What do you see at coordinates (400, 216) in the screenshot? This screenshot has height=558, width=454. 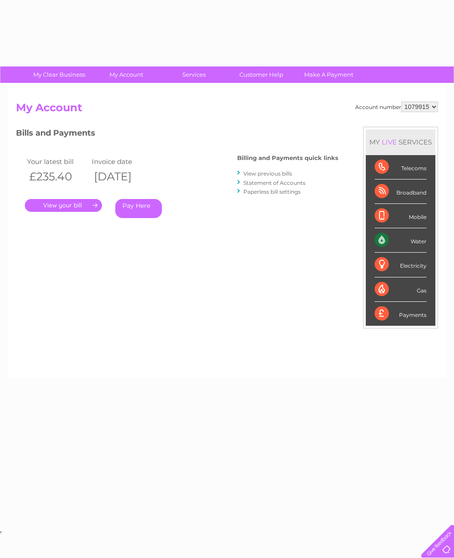 I see `div: Mobile` at bounding box center [400, 216].